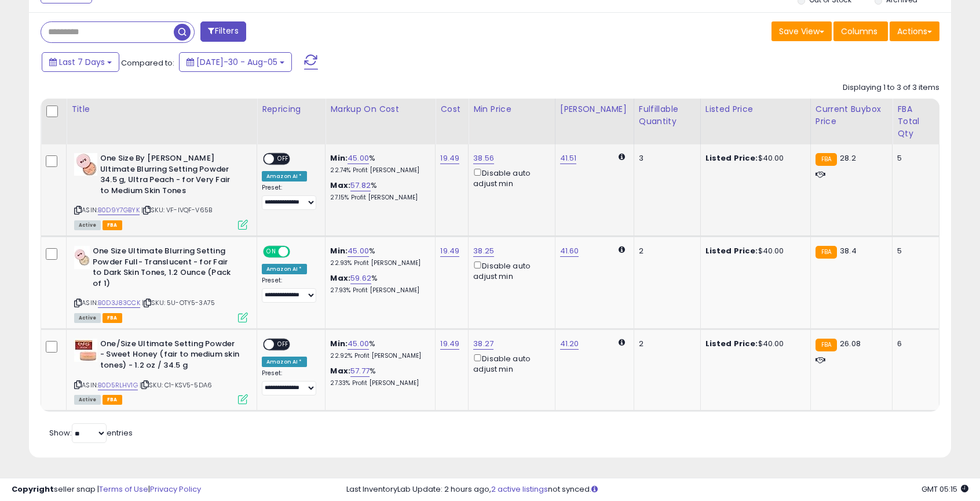  Describe the element at coordinates (171, 355) in the screenshot. I see `b: One/Size Ultimate Setting Powder - Sweet Honey (fair to medium skin tones) - 1.2 oz / 34.5 g` at that location.